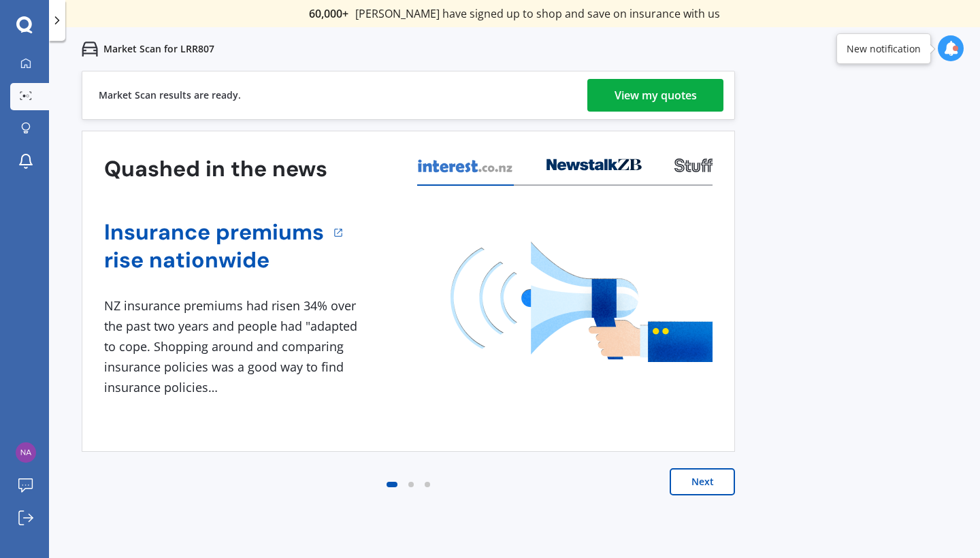 The image size is (980, 558). What do you see at coordinates (90, 49) in the screenshot?
I see `img: car.f15378c7a67c060ca3f3.svg` at bounding box center [90, 49].